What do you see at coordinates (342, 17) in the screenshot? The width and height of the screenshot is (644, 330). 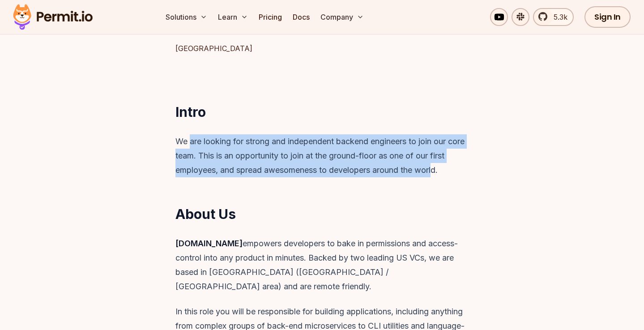 I see `button: Company` at bounding box center [342, 17].